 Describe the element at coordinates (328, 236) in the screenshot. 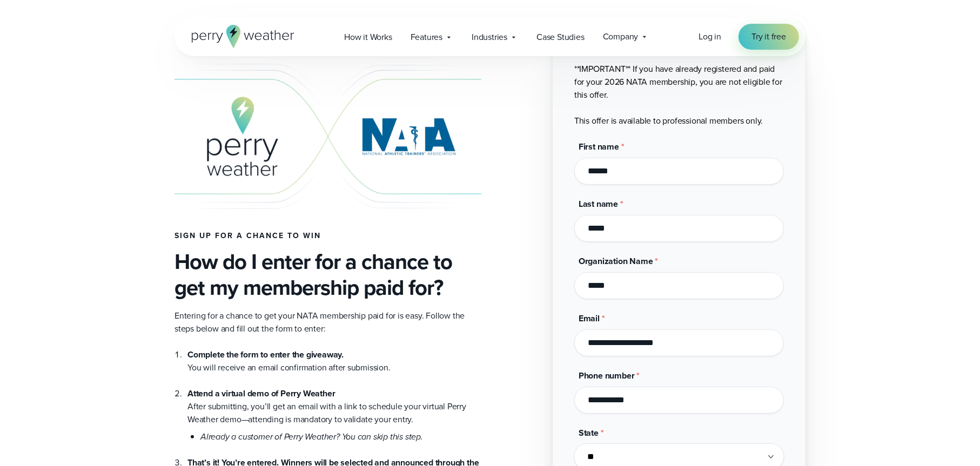

I see `h4: Sign up for a chance to win` at that location.